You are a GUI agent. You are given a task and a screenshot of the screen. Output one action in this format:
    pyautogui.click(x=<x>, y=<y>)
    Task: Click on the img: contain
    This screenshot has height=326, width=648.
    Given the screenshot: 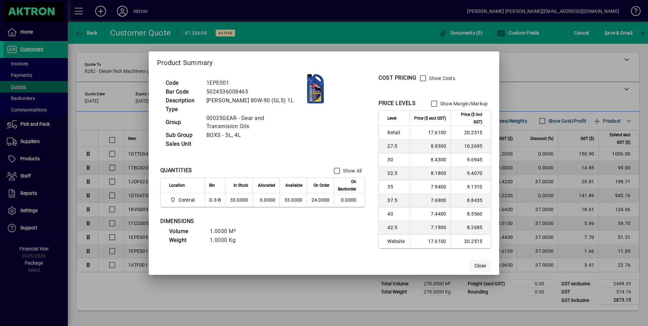 What is the action you would take?
    pyautogui.click(x=315, y=88)
    